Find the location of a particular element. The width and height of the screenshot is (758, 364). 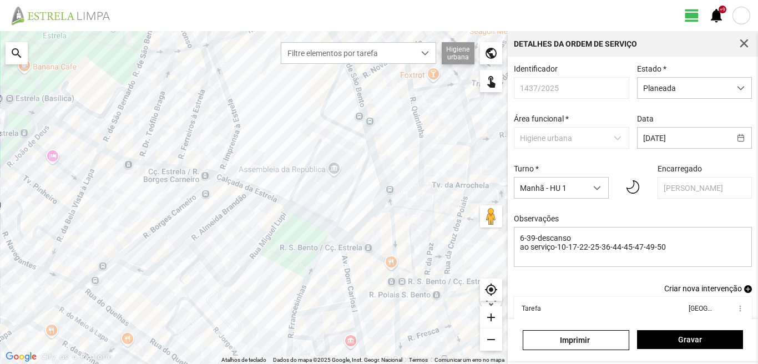

button: Gravar is located at coordinates (689, 339).